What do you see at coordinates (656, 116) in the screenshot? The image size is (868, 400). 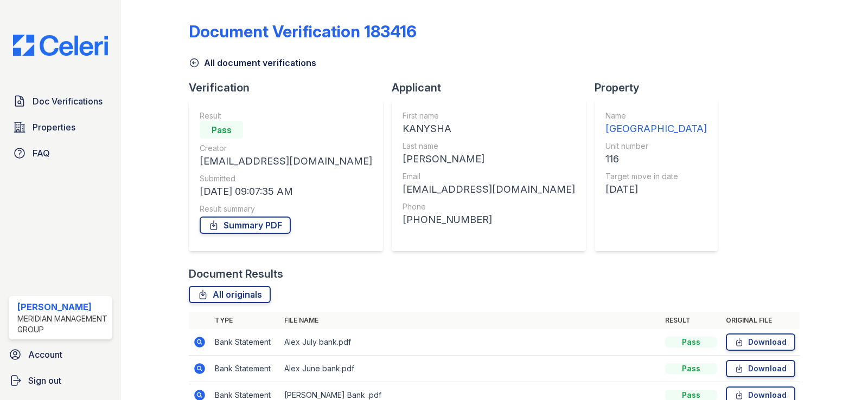 I see `div: Name` at bounding box center [656, 116].